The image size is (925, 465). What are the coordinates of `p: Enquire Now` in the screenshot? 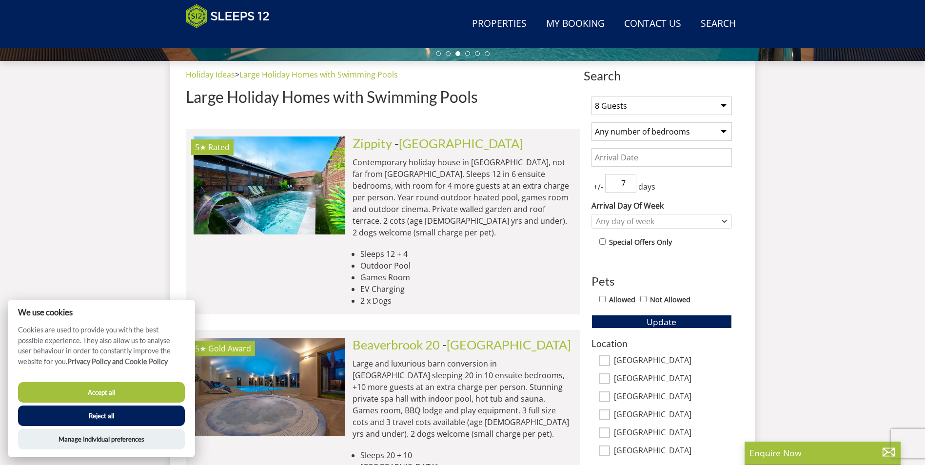 It's located at (823, 453).